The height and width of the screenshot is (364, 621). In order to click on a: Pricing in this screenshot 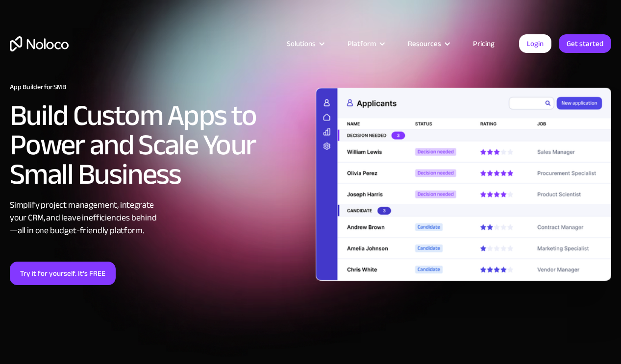, I will do `click(484, 44)`.